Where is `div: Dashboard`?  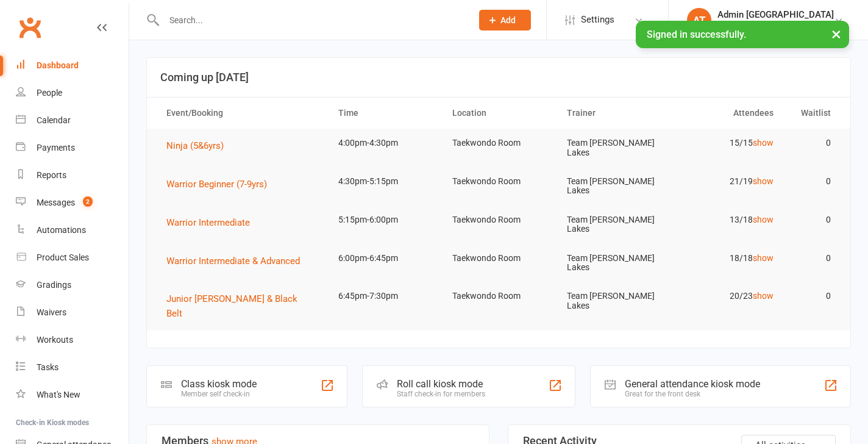 div: Dashboard is located at coordinates (57, 65).